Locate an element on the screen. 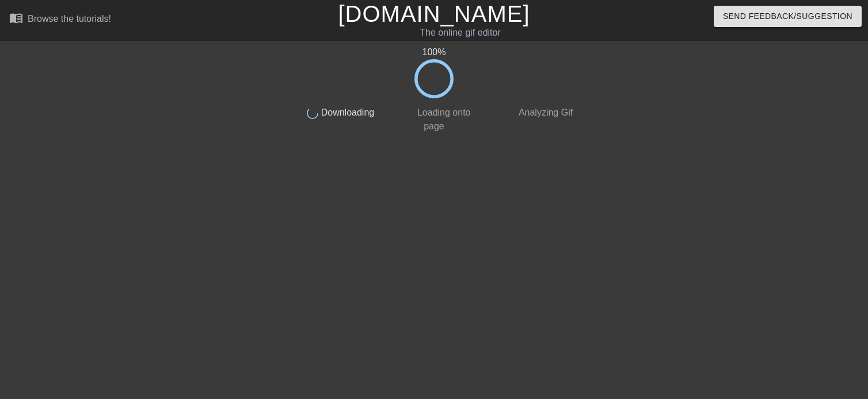  span: Downloading is located at coordinates (346, 112).